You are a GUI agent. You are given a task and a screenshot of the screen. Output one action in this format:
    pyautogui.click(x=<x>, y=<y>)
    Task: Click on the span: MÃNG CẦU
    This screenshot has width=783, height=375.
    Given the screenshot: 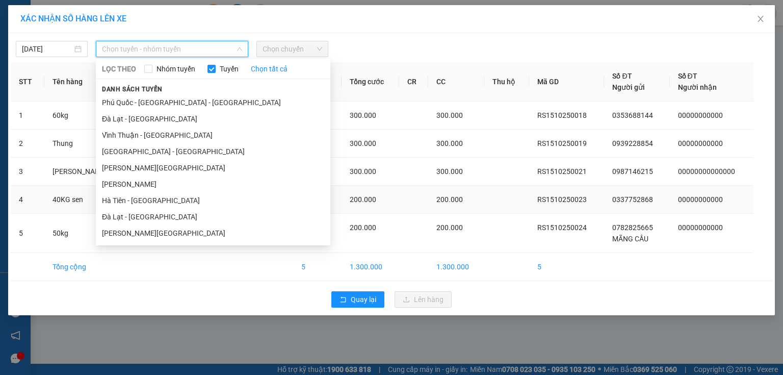 What is the action you would take?
    pyautogui.click(x=630, y=238)
    